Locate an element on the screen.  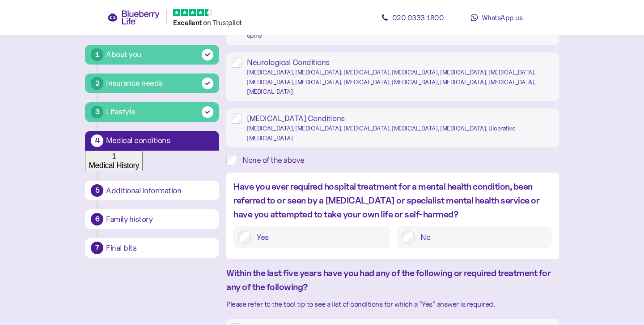
a: WhatsApp us is located at coordinates (496, 17).